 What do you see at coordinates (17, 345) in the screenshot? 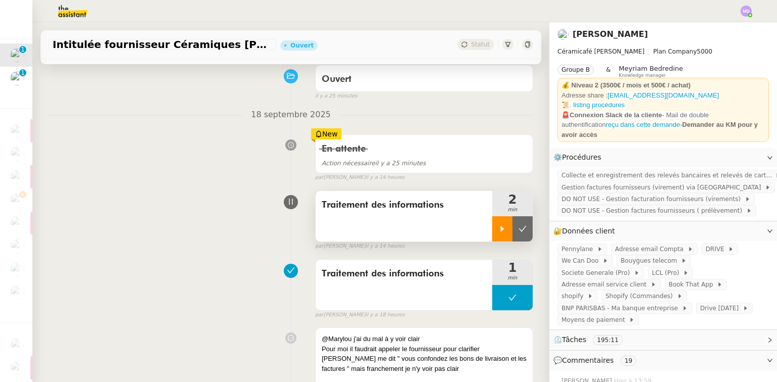
I see `img: users%2FlYQRlXr5PqQcMLrwReJQXYQRRED2%2Favatar%2F8da5697c-73dd-43c4-b23a-af95f04560b4` at bounding box center [17, 345].